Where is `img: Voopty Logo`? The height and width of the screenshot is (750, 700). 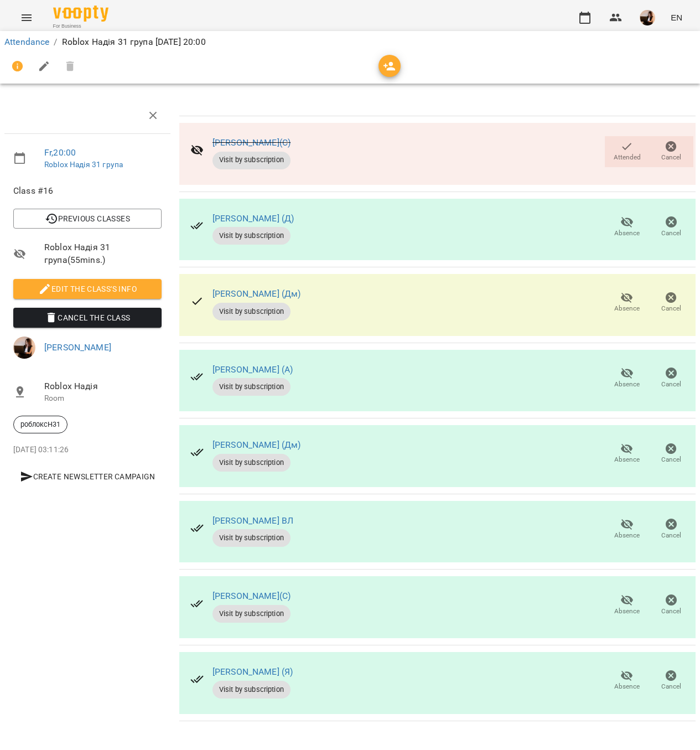 img: Voopty Logo is located at coordinates (81, 13).